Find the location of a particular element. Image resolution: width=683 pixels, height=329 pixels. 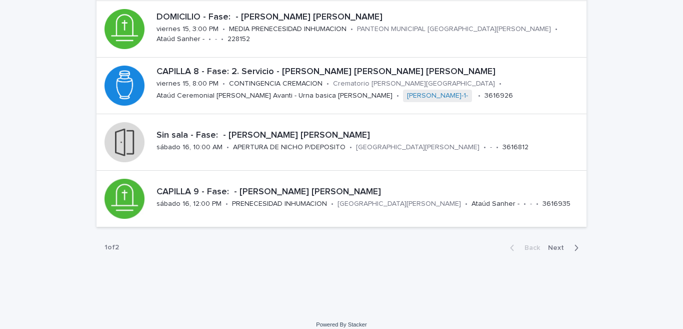

p: CONTINGENCIA CREMACION is located at coordinates (276, 84).